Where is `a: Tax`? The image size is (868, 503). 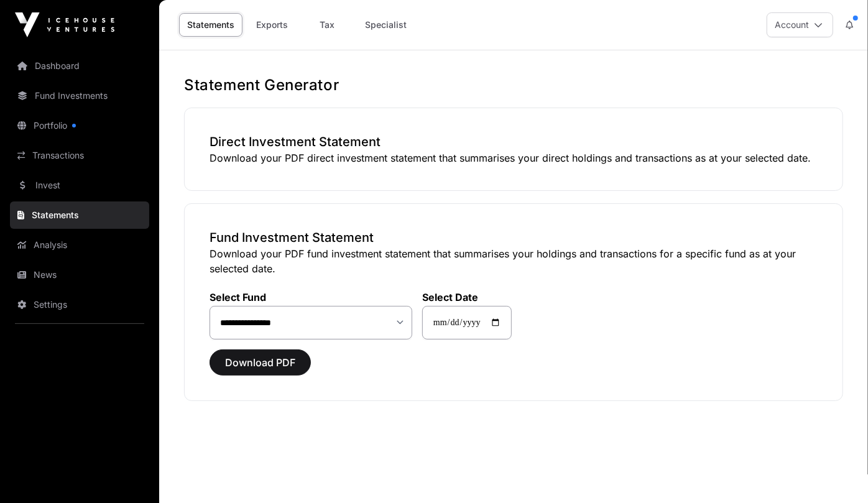 a: Tax is located at coordinates (327, 25).